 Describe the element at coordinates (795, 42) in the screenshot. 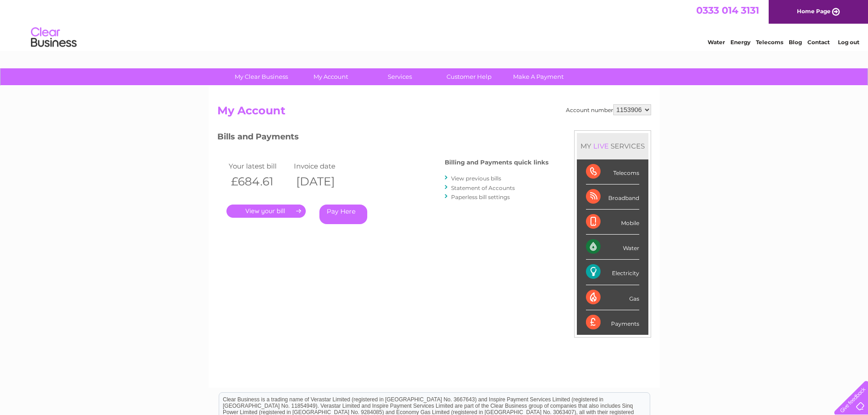

I see `a: Blog` at that location.